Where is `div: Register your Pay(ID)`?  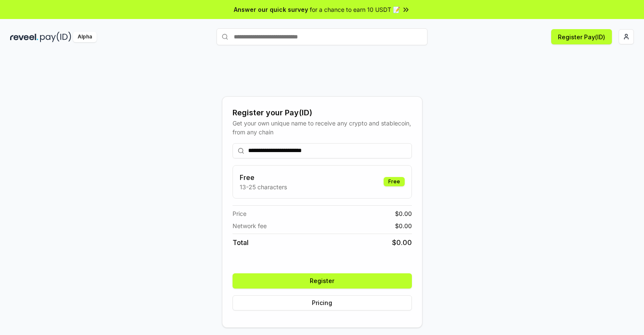 div: Register your Pay(ID) is located at coordinates (322, 113).